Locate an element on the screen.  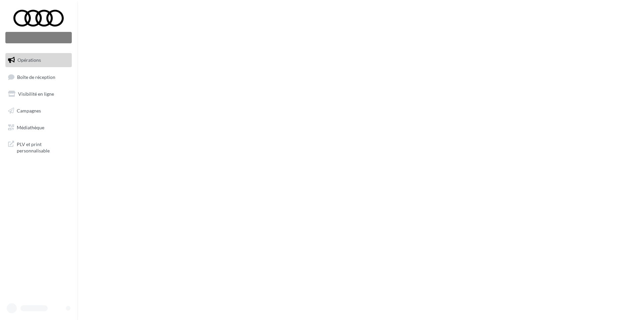
span: Opérations is located at coordinates (29, 60).